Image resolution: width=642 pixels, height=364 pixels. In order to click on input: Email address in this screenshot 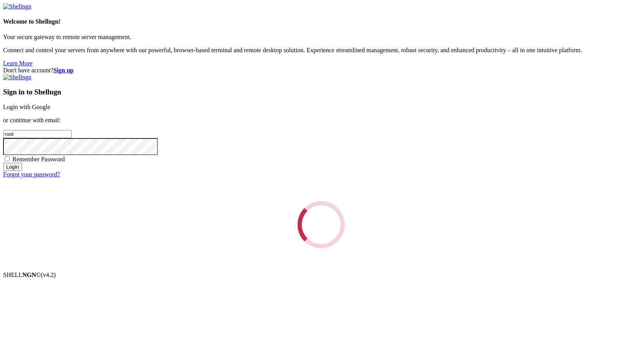, I will do `click(37, 134)`.